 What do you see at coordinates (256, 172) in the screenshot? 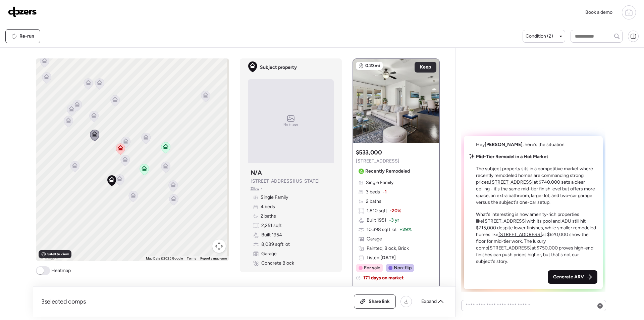
I see `h3: N/A` at bounding box center [256, 172].